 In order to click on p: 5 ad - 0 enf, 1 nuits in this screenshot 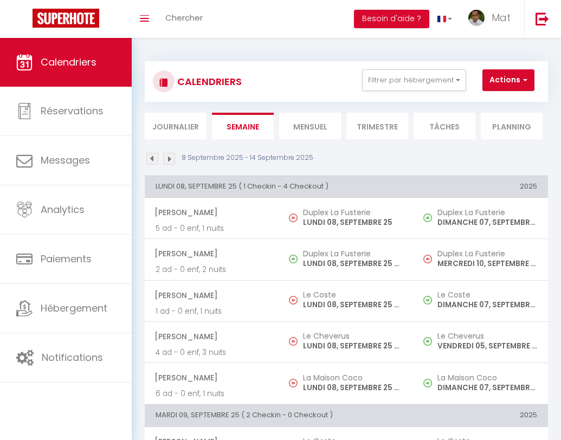, I will do `click(212, 228)`.